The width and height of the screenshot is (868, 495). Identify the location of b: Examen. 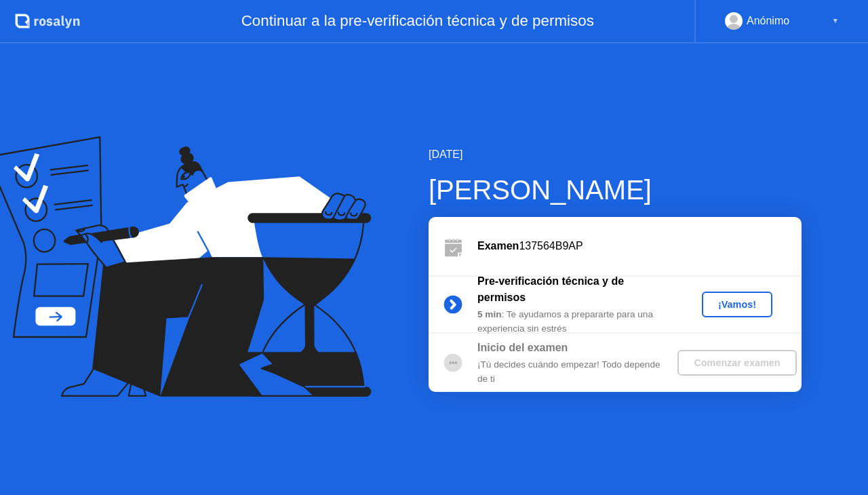
(498, 245).